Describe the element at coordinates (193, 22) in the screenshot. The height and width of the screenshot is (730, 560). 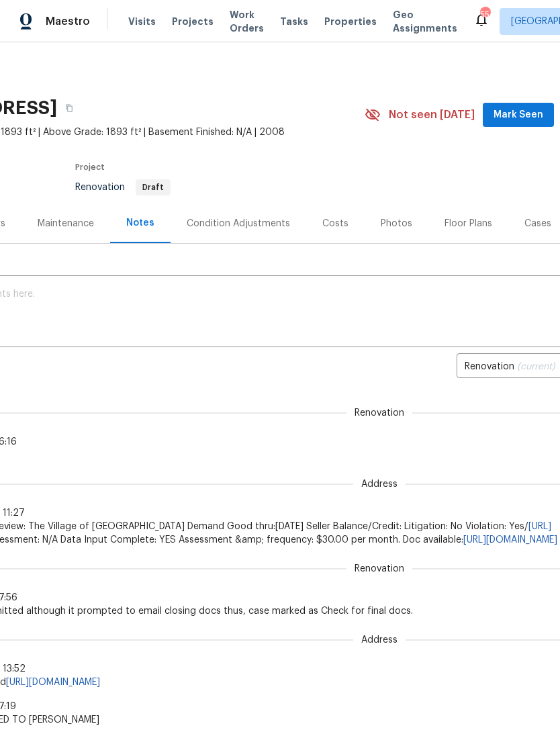
I see `span: Projects` at that location.